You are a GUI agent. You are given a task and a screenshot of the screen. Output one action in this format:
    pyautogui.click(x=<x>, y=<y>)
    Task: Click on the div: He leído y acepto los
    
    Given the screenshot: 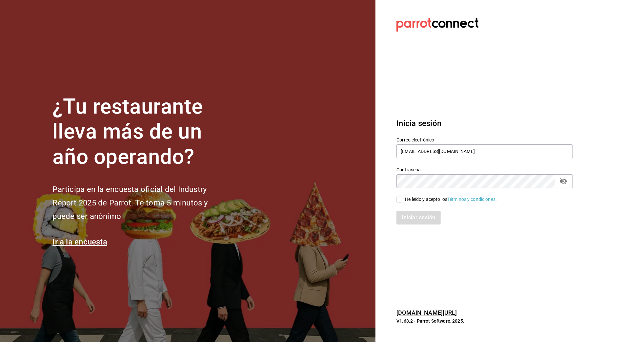 What is the action you would take?
    pyautogui.click(x=451, y=199)
    